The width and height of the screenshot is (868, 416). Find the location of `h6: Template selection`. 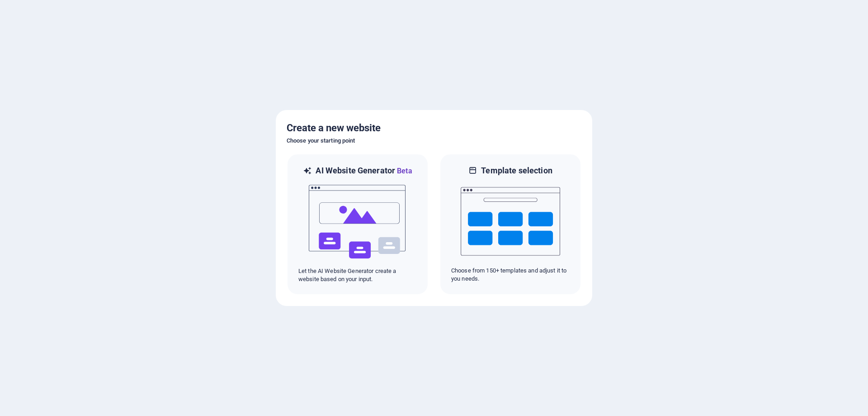

h6: Template selection is located at coordinates (516, 171).